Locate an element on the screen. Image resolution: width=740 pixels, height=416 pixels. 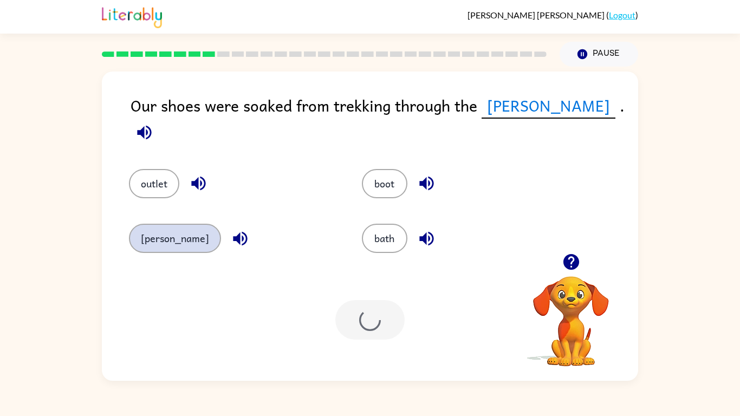
button: bath is located at coordinates (384, 238).